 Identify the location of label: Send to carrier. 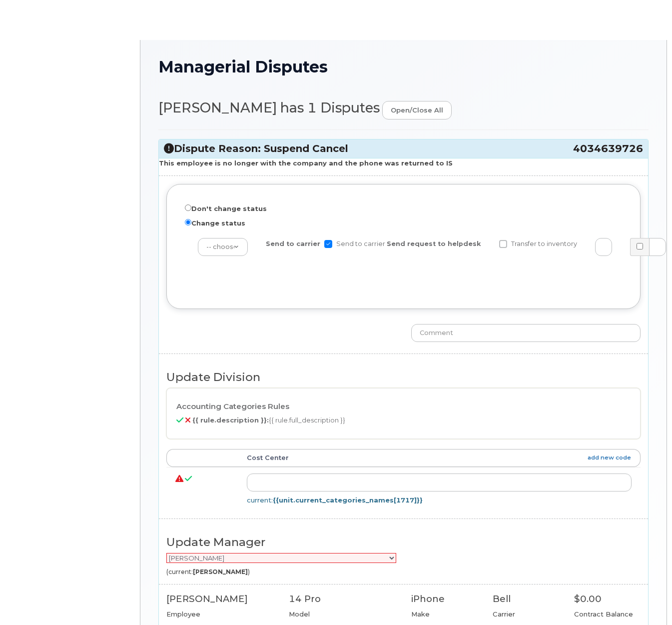
(355, 244).